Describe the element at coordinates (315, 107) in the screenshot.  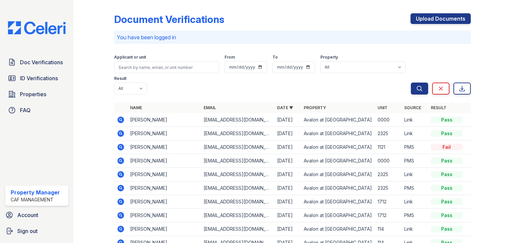
I see `a: Property` at that location.